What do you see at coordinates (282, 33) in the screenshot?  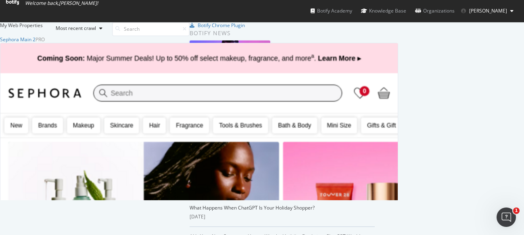 I see `div: Botify news` at bounding box center [282, 33].